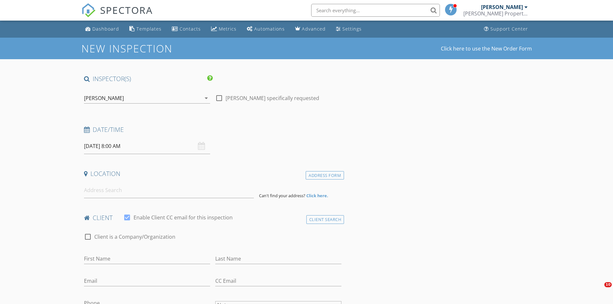  I want to click on a: Templates, so click(146, 29).